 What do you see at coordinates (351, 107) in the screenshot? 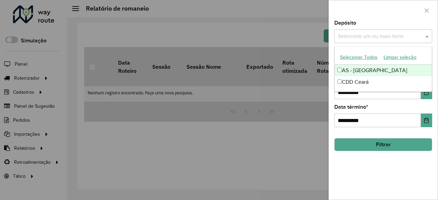
I see `label: Data término` at bounding box center [351, 107].